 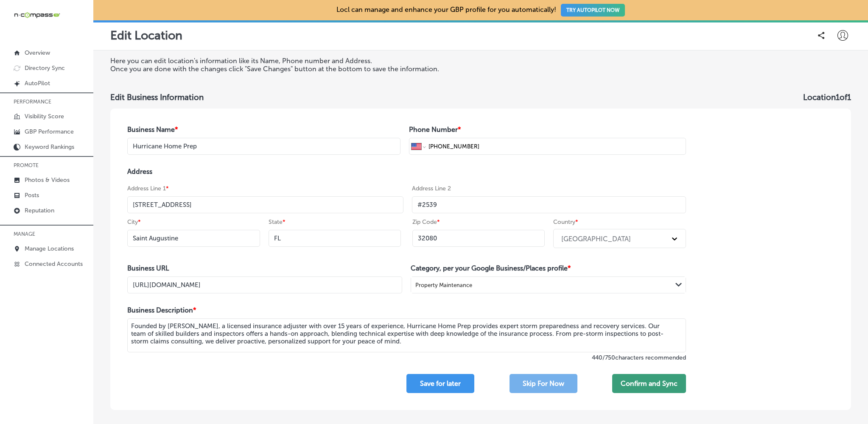 I want to click on p: Manage Locations, so click(x=49, y=248).